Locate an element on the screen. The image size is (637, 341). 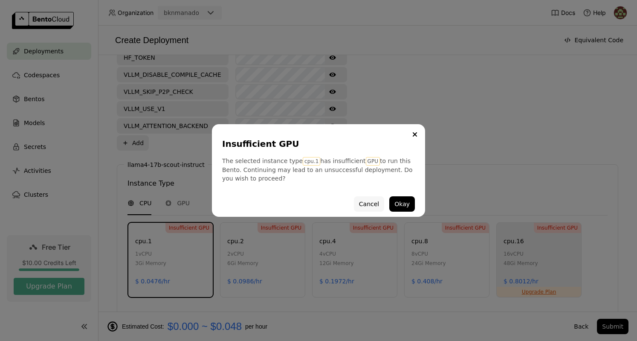
span: cpu.1 is located at coordinates (311, 161).